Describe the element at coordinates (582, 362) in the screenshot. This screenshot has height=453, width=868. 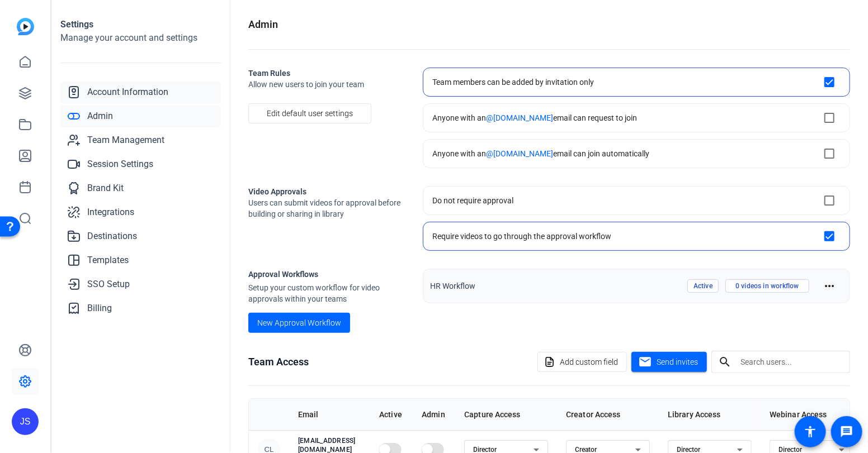
I see `button: Add custom field` at that location.